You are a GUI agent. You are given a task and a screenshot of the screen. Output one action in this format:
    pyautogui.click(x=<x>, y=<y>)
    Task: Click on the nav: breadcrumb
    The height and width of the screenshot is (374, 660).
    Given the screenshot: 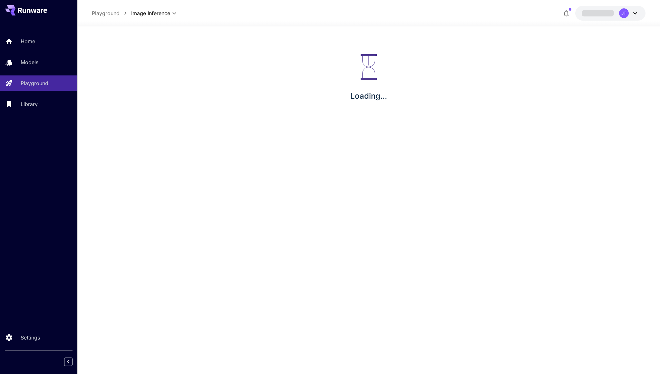 What is the action you would take?
    pyautogui.click(x=111, y=13)
    